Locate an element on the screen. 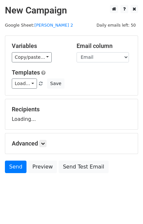  h5: Variables is located at coordinates (39, 46).